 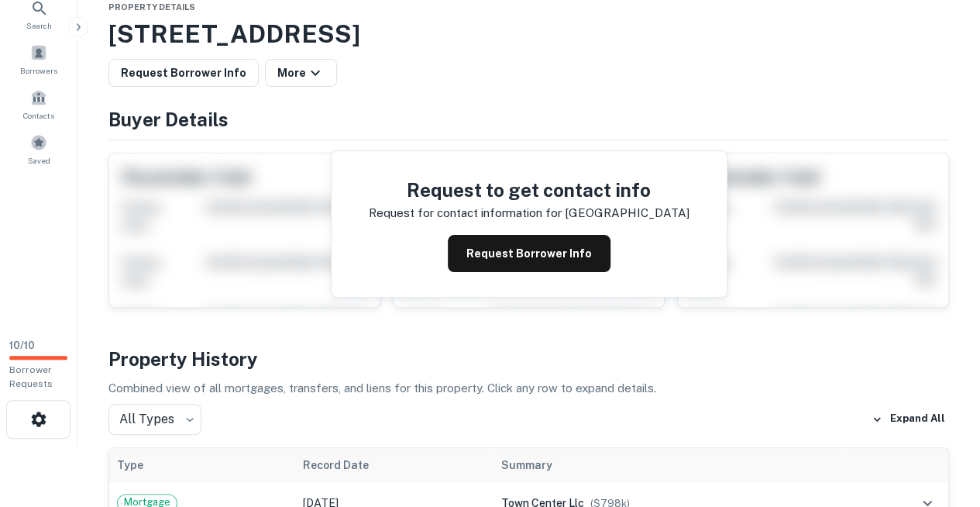 What do you see at coordinates (31, 376) in the screenshot?
I see `span: Borrower Requests` at bounding box center [31, 376].